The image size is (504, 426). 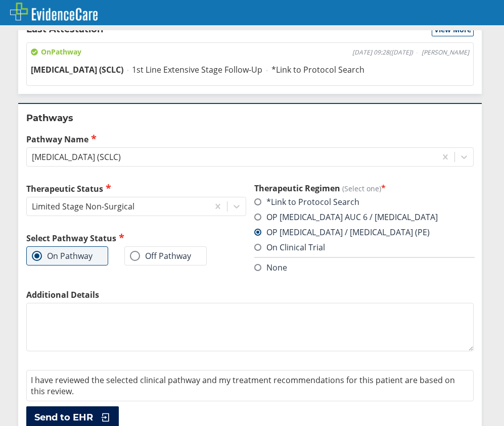 What do you see at coordinates (363, 189) in the screenshot?
I see `h3: Therapeutic Regimen` at bounding box center [363, 189].